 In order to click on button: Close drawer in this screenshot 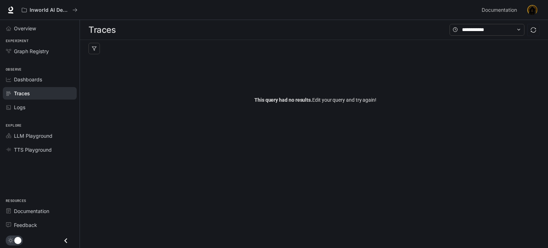, I will do `click(66, 240)`.